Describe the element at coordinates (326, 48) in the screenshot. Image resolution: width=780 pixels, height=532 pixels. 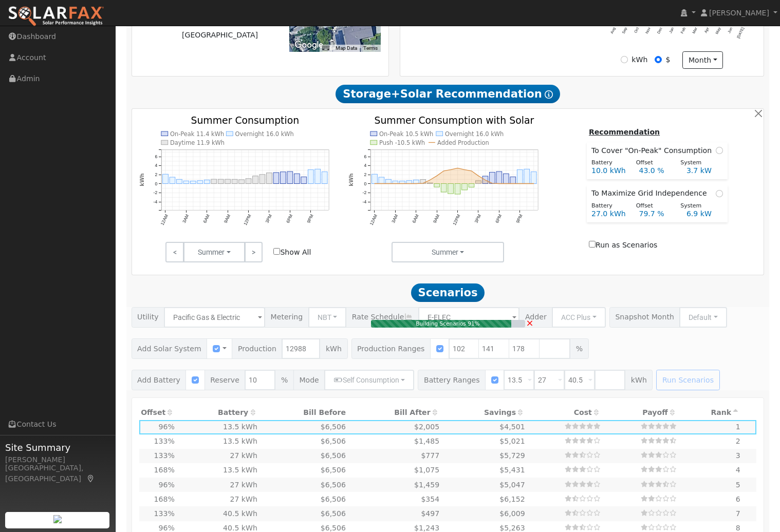
I see `button: Keyboard shortcuts` at that location.